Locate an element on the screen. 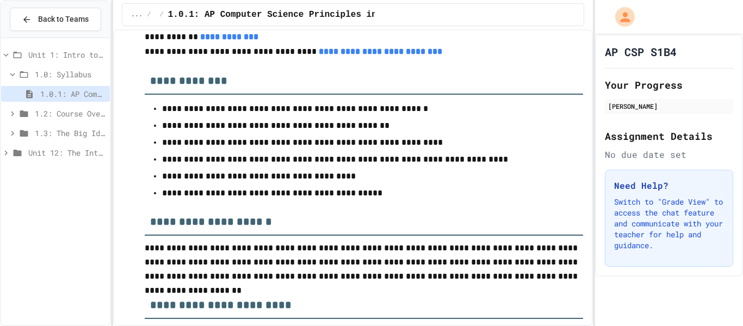  div: No due date set is located at coordinates (669, 155).